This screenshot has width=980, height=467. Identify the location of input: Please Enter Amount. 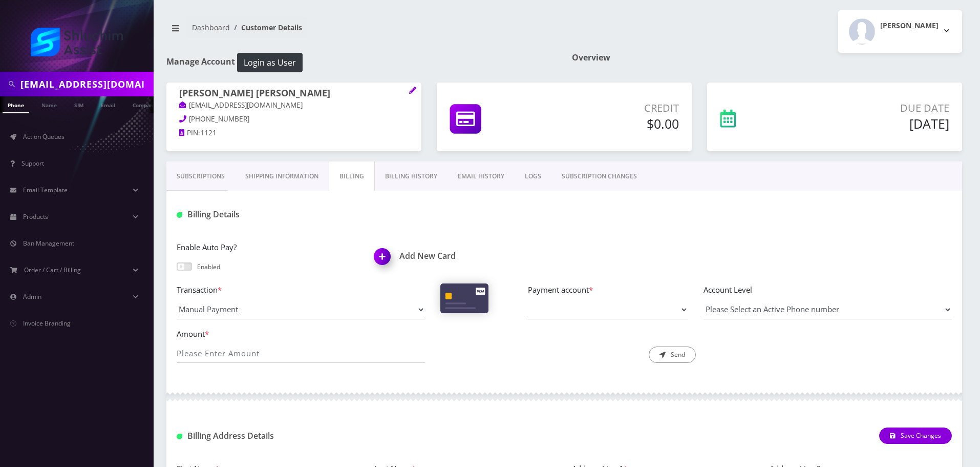
(301, 353).